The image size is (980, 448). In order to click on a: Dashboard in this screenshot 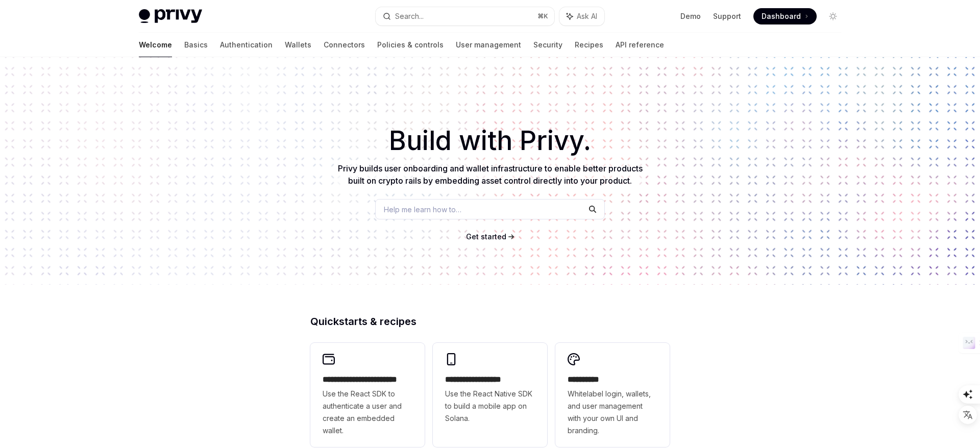, I will do `click(785, 17)`.